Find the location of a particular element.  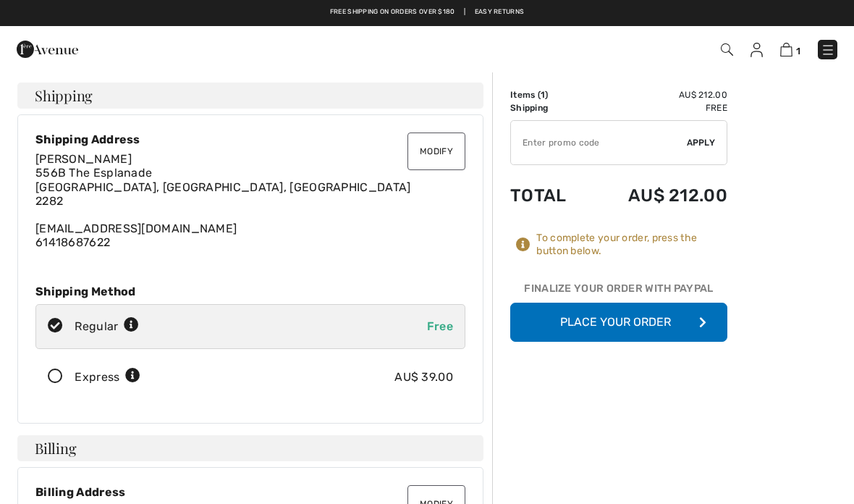

div: Regular is located at coordinates (106, 326).